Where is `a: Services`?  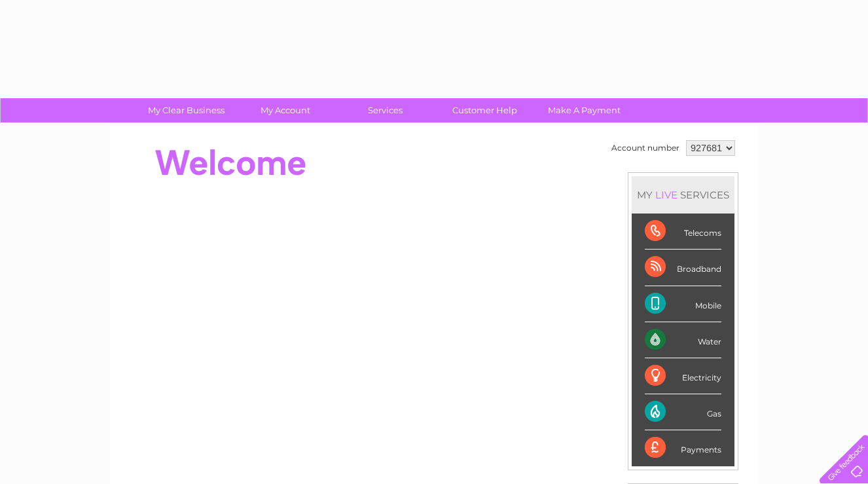
a: Services is located at coordinates (385, 110).